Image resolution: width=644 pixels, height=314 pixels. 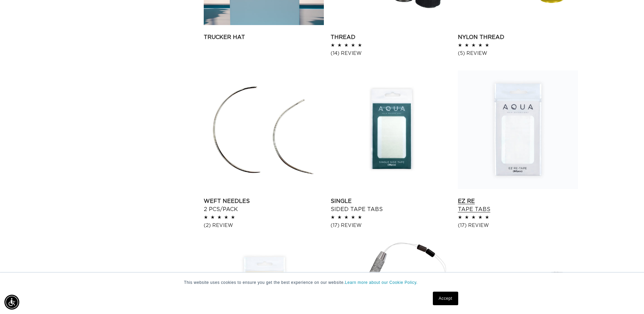 I want to click on a: Thread, so click(x=390, y=37).